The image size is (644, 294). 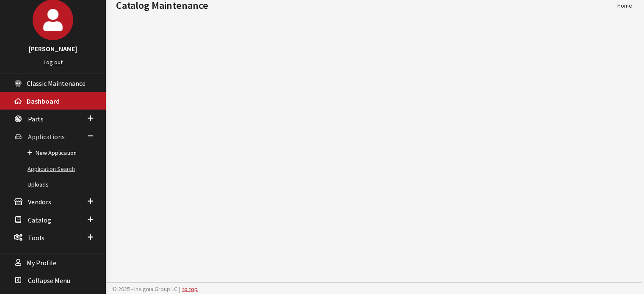 What do you see at coordinates (39, 220) in the screenshot?
I see `span: Catalog` at bounding box center [39, 220].